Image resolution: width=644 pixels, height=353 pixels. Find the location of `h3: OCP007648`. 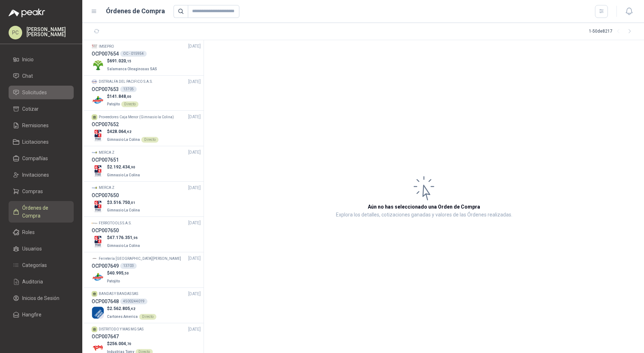

h3: OCP007648 is located at coordinates (105, 301).